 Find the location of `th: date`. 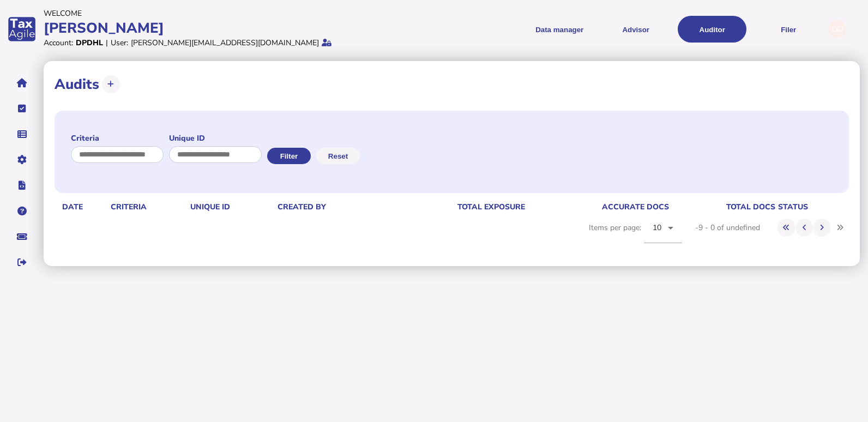

th: date is located at coordinates (84, 207).